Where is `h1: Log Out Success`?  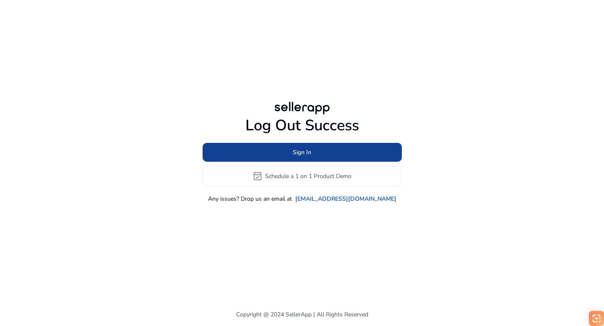 h1: Log Out Success is located at coordinates (302, 125).